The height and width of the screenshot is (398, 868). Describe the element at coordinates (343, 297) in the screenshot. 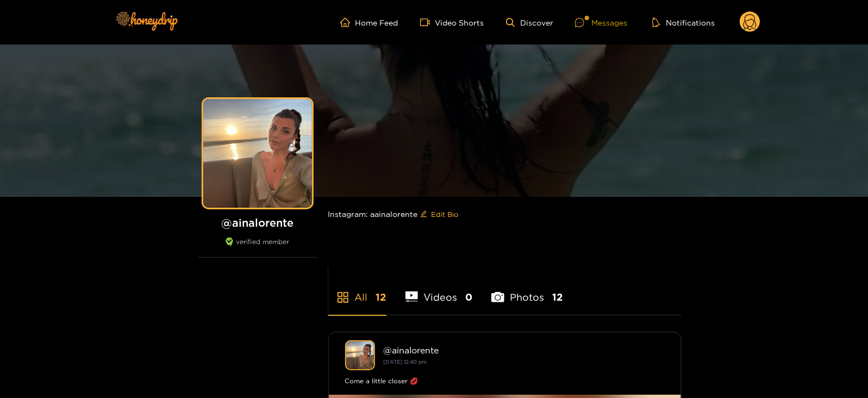

I see `span: appstore` at that location.